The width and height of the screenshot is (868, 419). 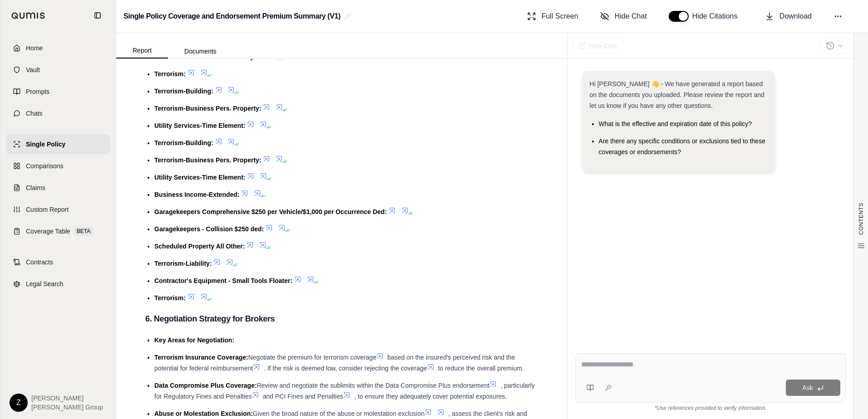 I want to click on span: based on the insured's perceived risk and the potential for federal reimbursement, so click(x=335, y=363).